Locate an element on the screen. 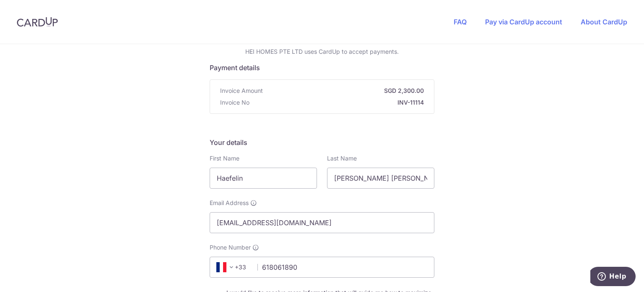  a: FAQ is located at coordinates (460, 22).